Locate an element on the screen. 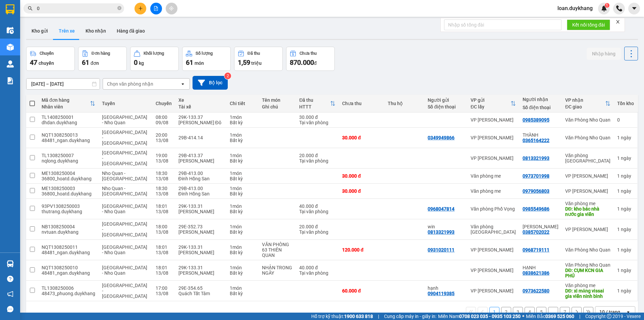  div: 29B-413.00 is located at coordinates (200, 189).